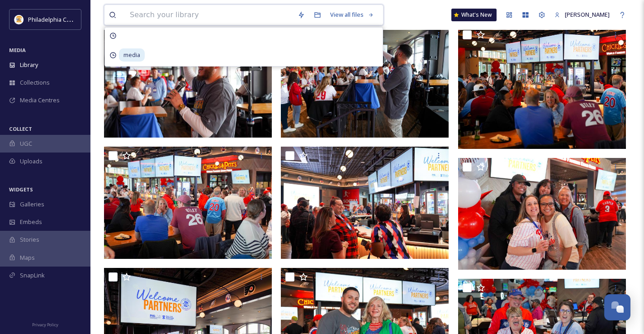 Image resolution: width=644 pixels, height=334 pixels. Describe the element at coordinates (31, 222) in the screenshot. I see `span: Embeds` at that location.